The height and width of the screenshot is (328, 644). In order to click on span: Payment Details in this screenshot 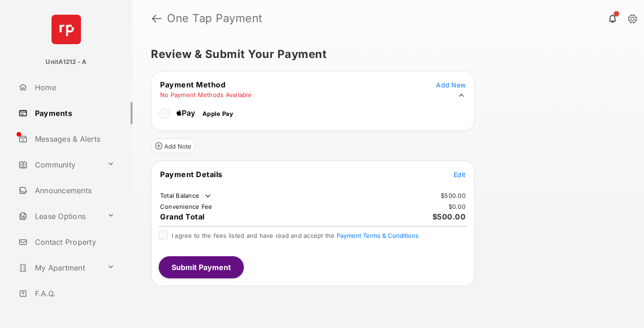, I will do `click(191, 174)`.